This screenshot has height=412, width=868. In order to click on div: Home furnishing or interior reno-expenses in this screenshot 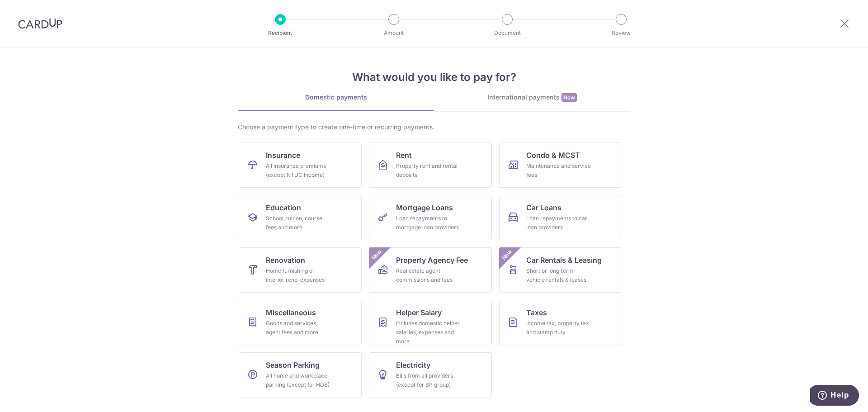, I will do `click(298, 276)`.